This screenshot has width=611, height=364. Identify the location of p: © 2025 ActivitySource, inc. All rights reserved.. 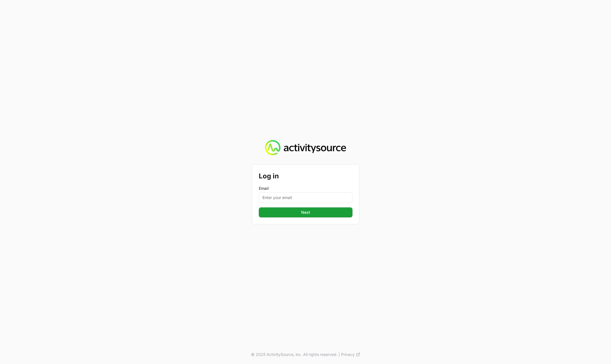
(294, 355).